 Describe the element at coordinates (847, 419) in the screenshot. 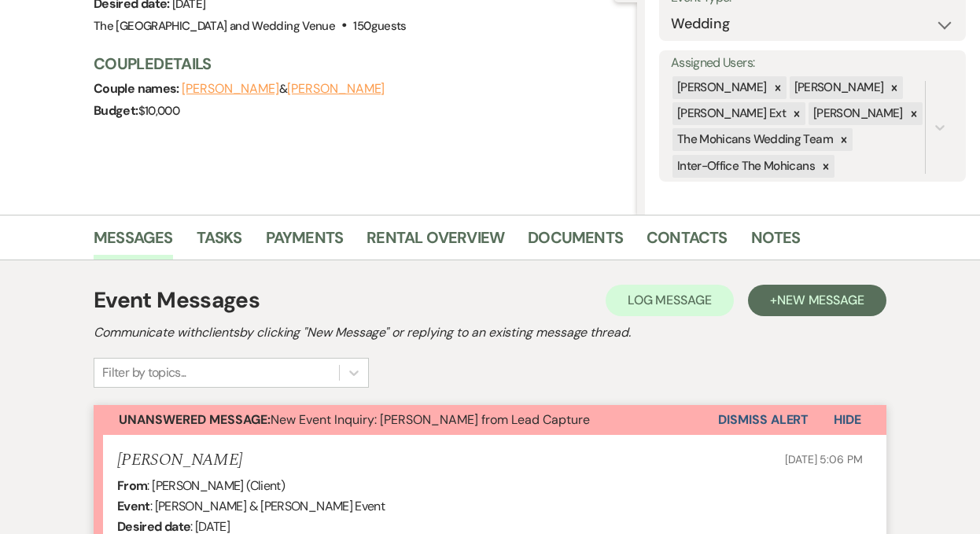

I see `span: Hide` at that location.